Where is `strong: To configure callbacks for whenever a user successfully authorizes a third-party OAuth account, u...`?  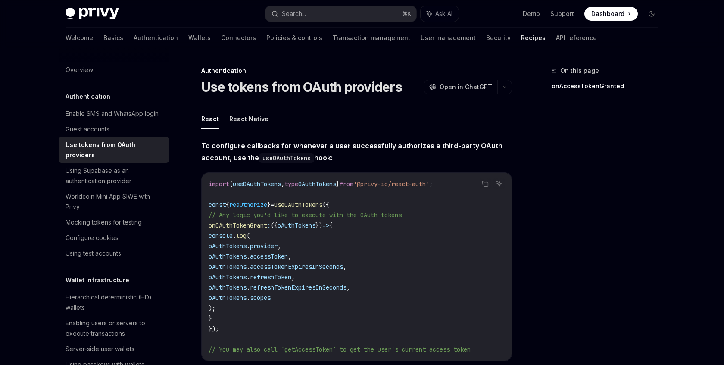 strong: To configure callbacks for whenever a user successfully authorizes a third-party OAuth account, u... is located at coordinates (352, 152).